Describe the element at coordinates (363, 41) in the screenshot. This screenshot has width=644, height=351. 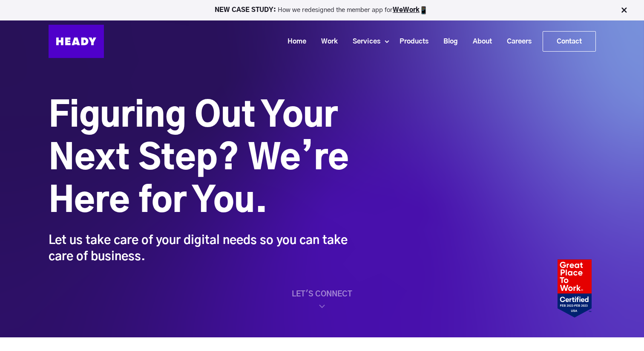
I see `a: Services` at that location.